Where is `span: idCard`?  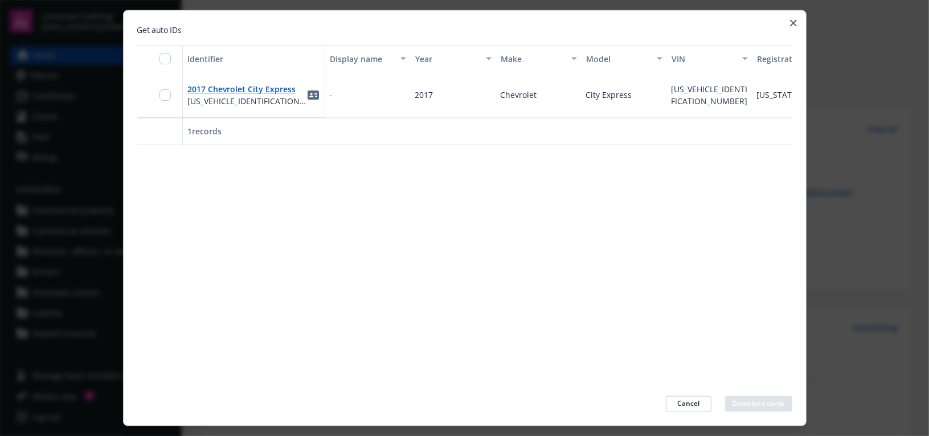 span: idCard is located at coordinates (313, 95).